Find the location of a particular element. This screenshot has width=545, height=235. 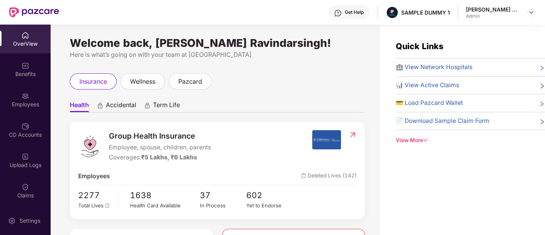

span: wellness is located at coordinates (143, 81).